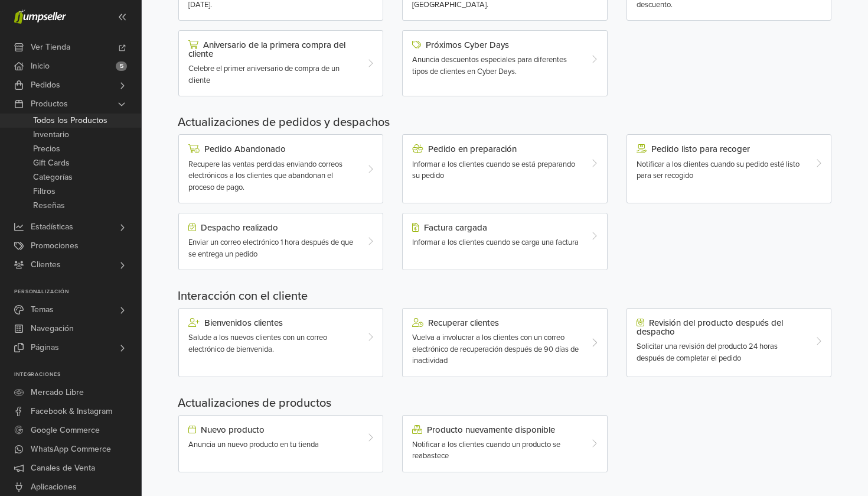 The image size is (868, 496). I want to click on div: Despacho realizado, so click(272, 227).